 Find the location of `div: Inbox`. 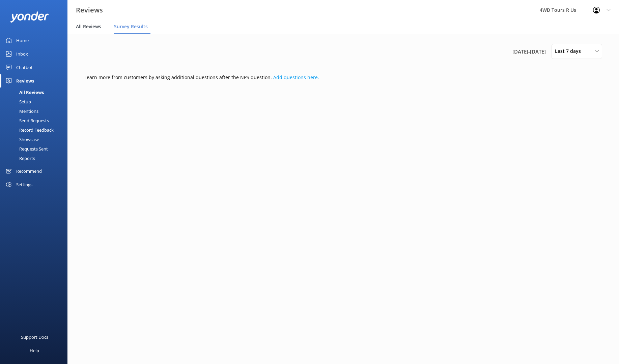

div: Inbox is located at coordinates (22, 54).